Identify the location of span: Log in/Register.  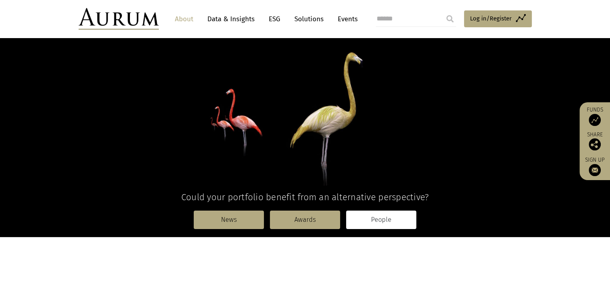
(491, 18).